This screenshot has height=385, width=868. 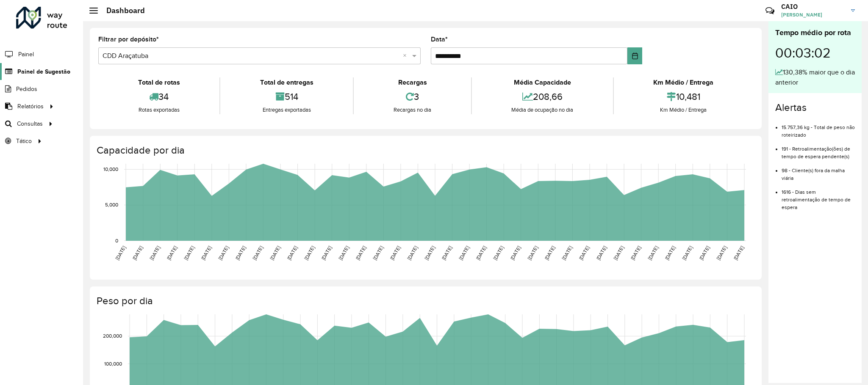 I want to click on text: 200,000, so click(x=112, y=336).